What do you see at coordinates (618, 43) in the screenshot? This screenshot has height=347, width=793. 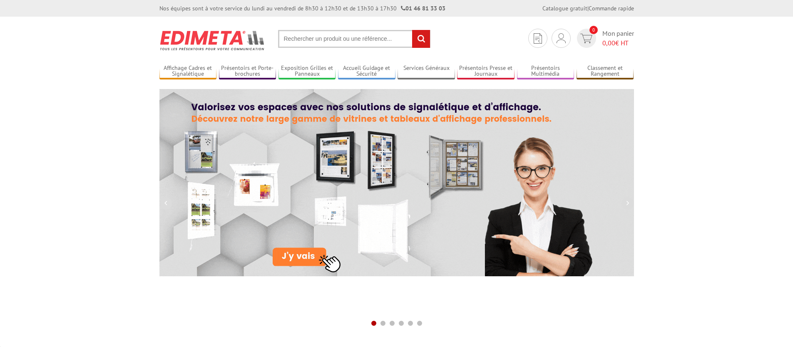 I see `span: € HT` at bounding box center [618, 43].